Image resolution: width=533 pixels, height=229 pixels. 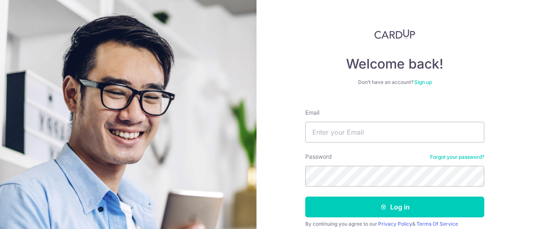 What do you see at coordinates (395, 34) in the screenshot?
I see `img: CardUp Logo` at bounding box center [395, 34].